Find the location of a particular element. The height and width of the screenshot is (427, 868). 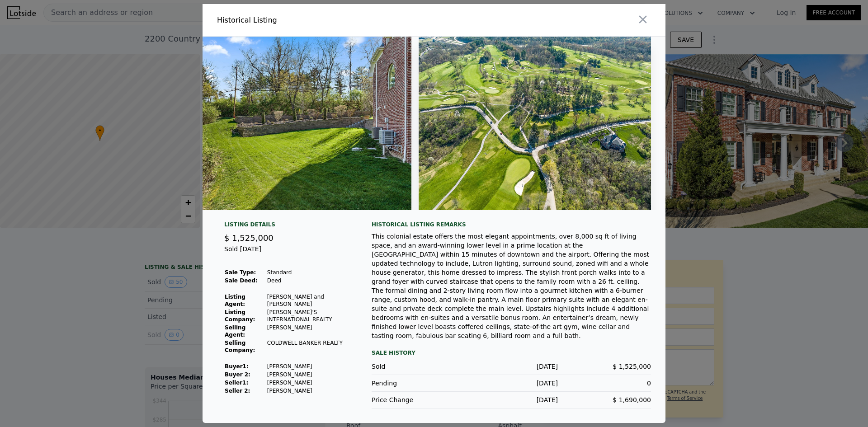

strong: Listing Company: is located at coordinates (240, 316).